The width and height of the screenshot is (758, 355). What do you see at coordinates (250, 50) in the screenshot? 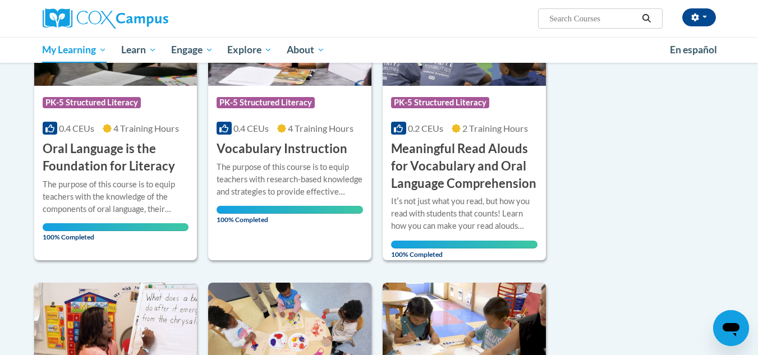
I see `span: Explore` at bounding box center [250, 50].